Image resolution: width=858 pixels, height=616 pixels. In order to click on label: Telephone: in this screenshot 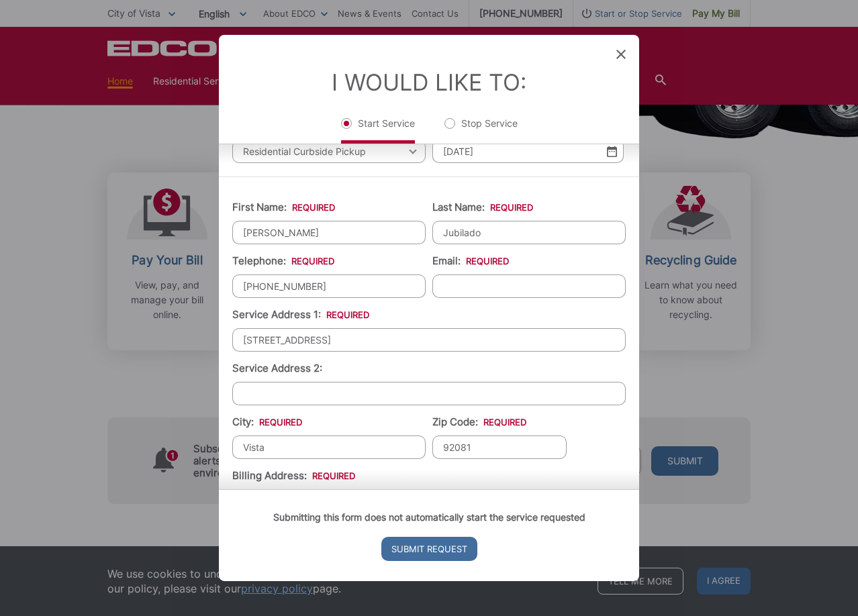, I will do `click(283, 261)`.